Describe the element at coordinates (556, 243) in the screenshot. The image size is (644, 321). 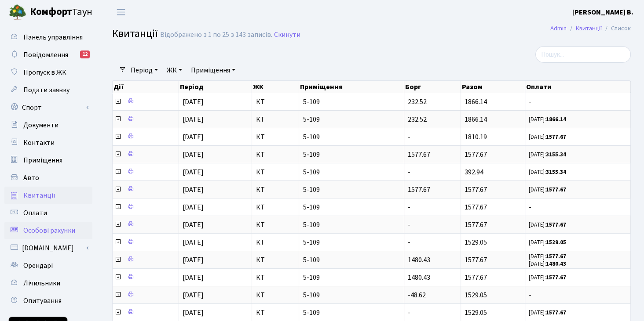
I see `b: 1529.05` at that location.